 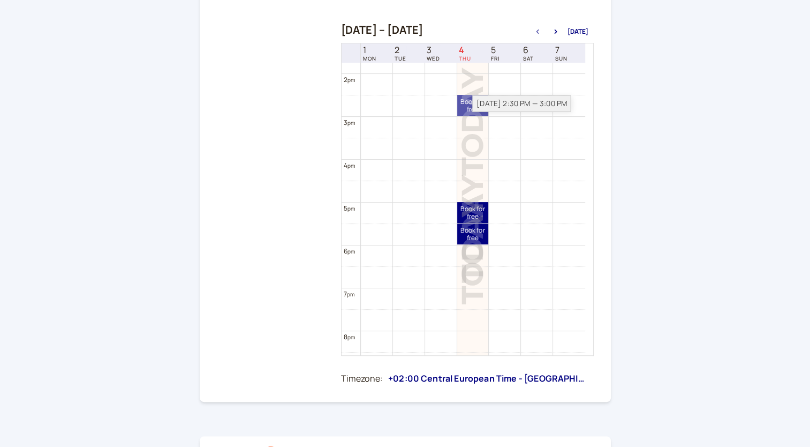 What do you see at coordinates (350, 336) in the screenshot?
I see `div: 8` at bounding box center [350, 336].